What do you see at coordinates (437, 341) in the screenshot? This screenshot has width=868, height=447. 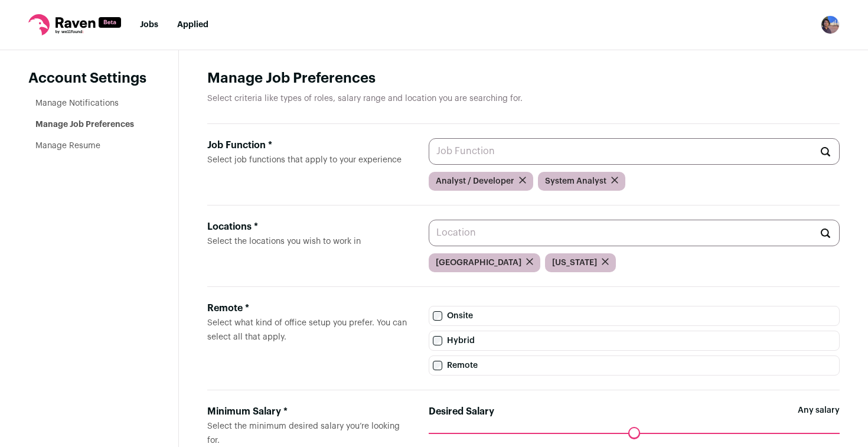 I see `input: Hybrid` at bounding box center [437, 341].